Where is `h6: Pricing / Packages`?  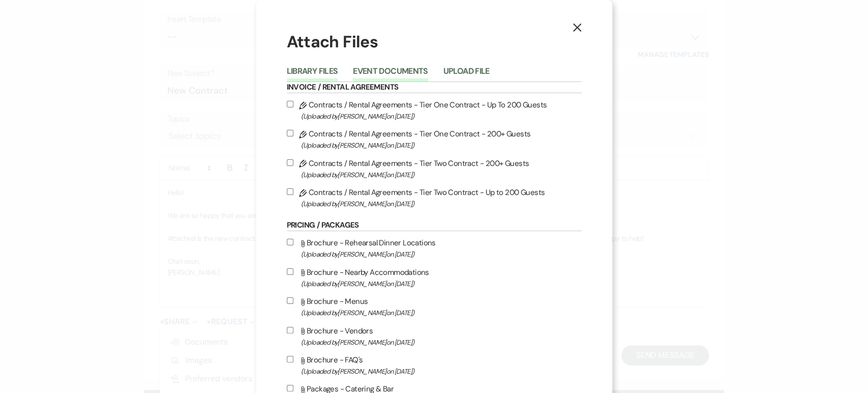
h6: Pricing / Packages is located at coordinates (434, 225).